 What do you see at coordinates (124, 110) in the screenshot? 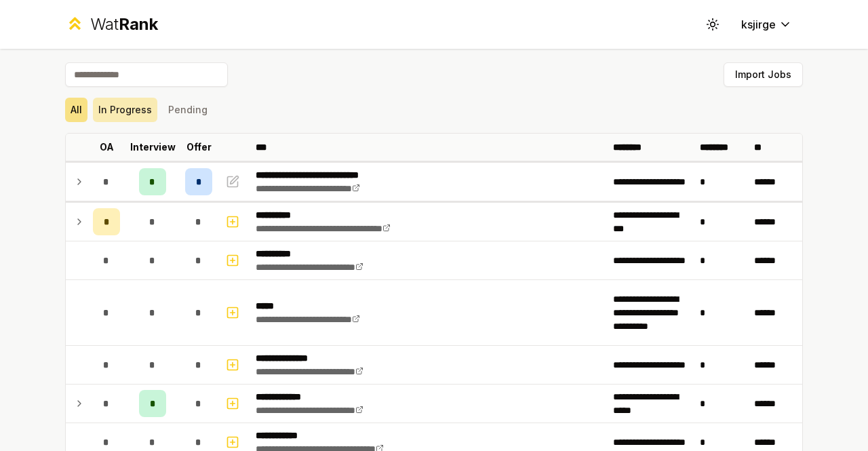
I see `button: In Progress` at bounding box center [124, 110].